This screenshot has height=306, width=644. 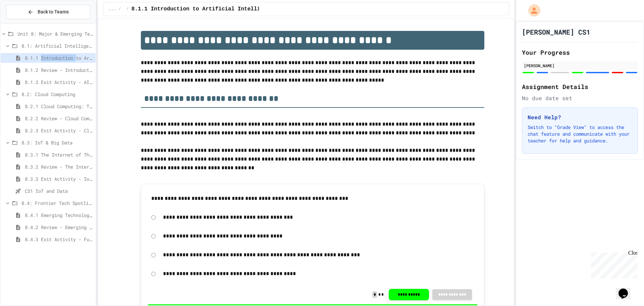 I want to click on button: Back to Teams, so click(x=48, y=12).